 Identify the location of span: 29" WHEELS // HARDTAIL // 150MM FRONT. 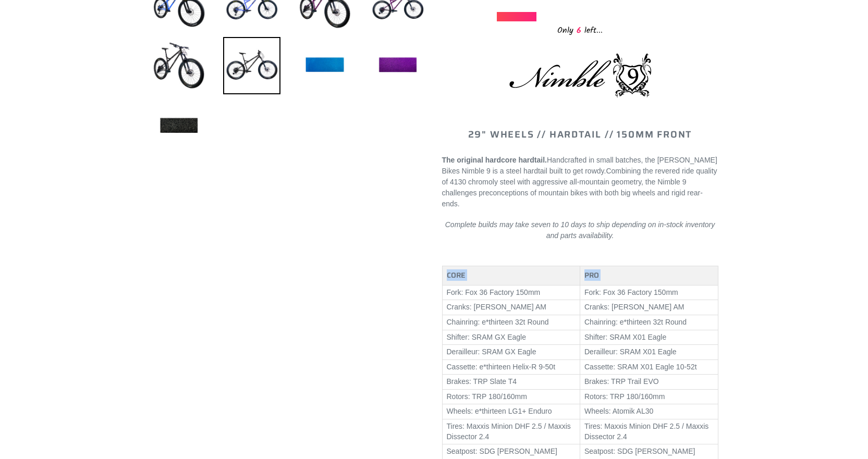
(580, 134).